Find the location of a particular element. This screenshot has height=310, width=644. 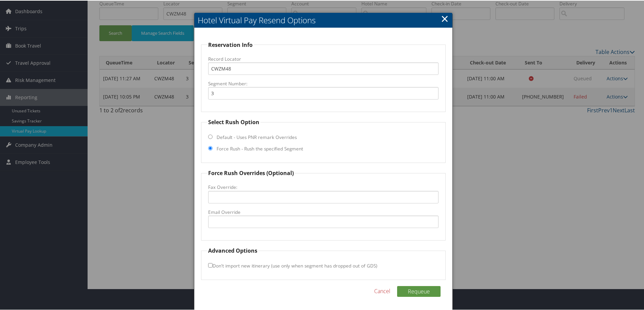

label: Default - Uses PNR remark Overrides is located at coordinates (257, 137).